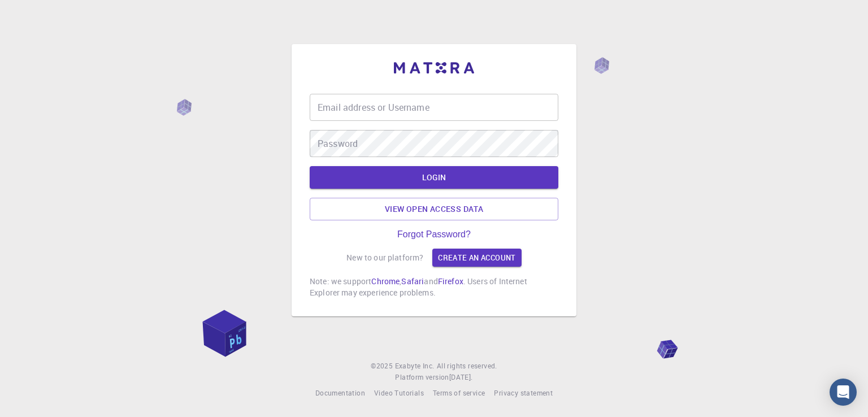 The width and height of the screenshot is (868, 417). Describe the element at coordinates (523, 392) in the screenshot. I see `span: Privacy statement` at that location.